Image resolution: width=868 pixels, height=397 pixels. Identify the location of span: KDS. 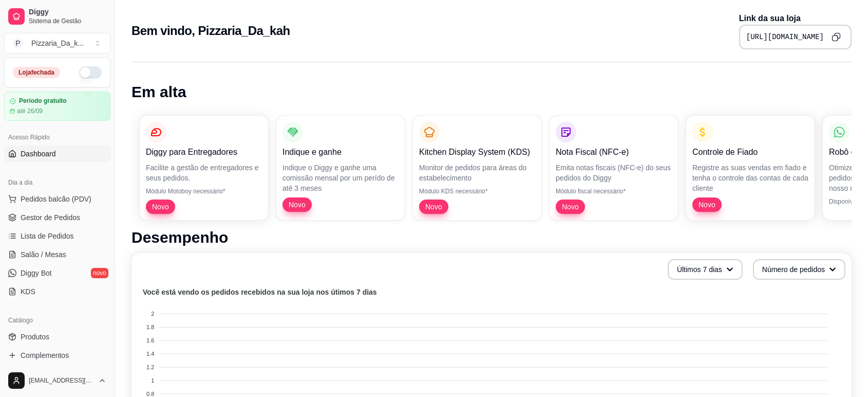
(27, 292).